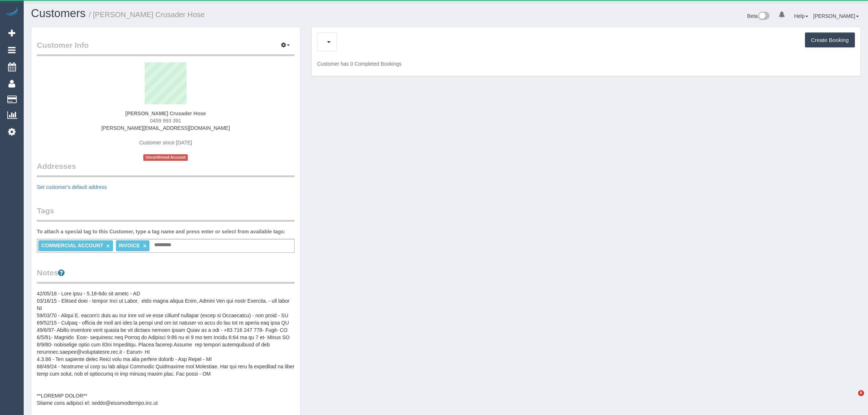 The height and width of the screenshot is (415, 868). I want to click on span: COMMERCIAL ACCOUNT, so click(72, 245).